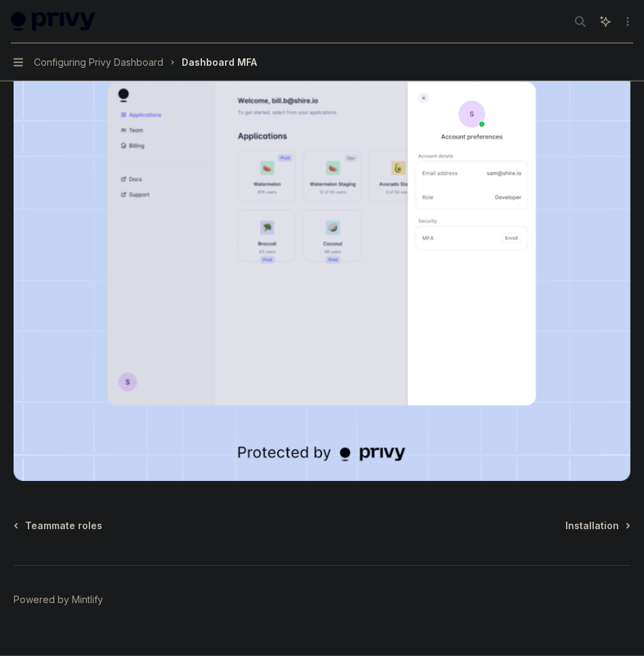  I want to click on a: Teammate roles, so click(59, 526).